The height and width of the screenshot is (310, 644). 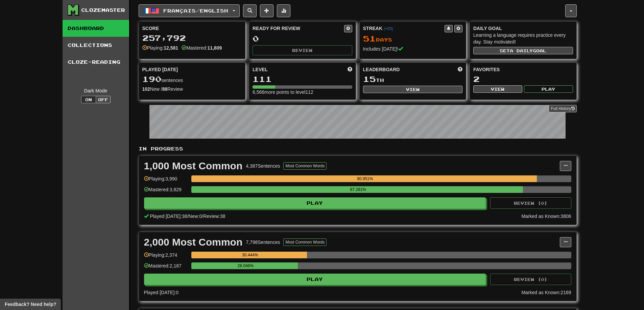 What do you see at coordinates (389, 29) in the screenshot?
I see `a: (+03)` at bounding box center [389, 29].